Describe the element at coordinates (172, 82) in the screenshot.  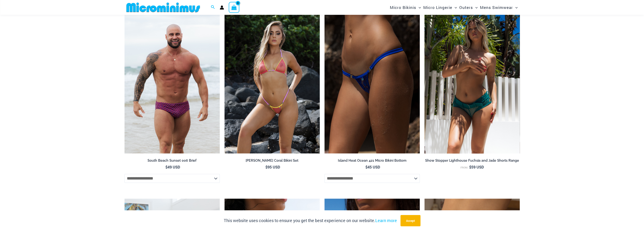
I see `img: South Beach Sunset 006 Brief 07` at that location.